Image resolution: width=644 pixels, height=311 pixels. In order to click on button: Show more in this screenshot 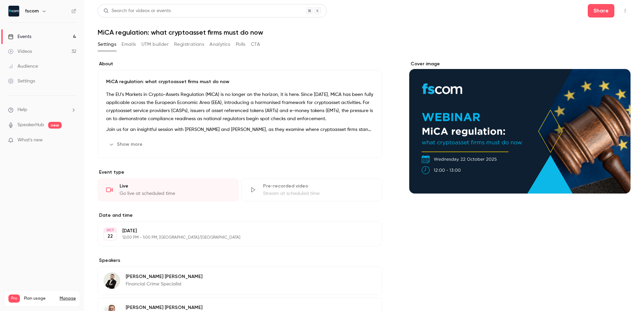, I will do `click(126, 145)`.